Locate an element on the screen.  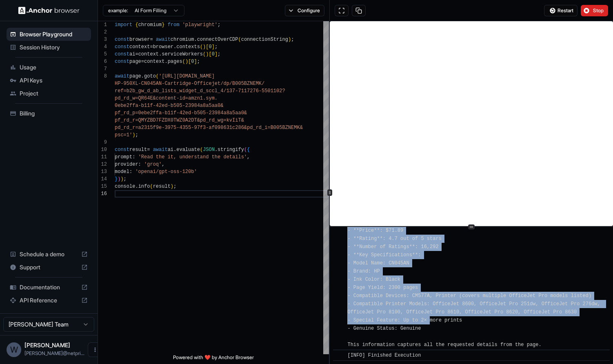
span: connectOverCDP is located at coordinates (217, 40).